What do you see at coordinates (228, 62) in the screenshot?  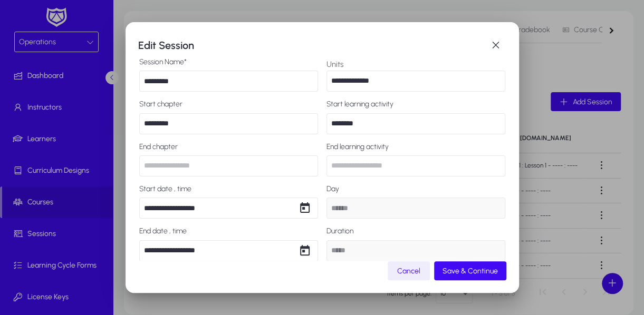 I see `label: Session Name*` at bounding box center [228, 62].